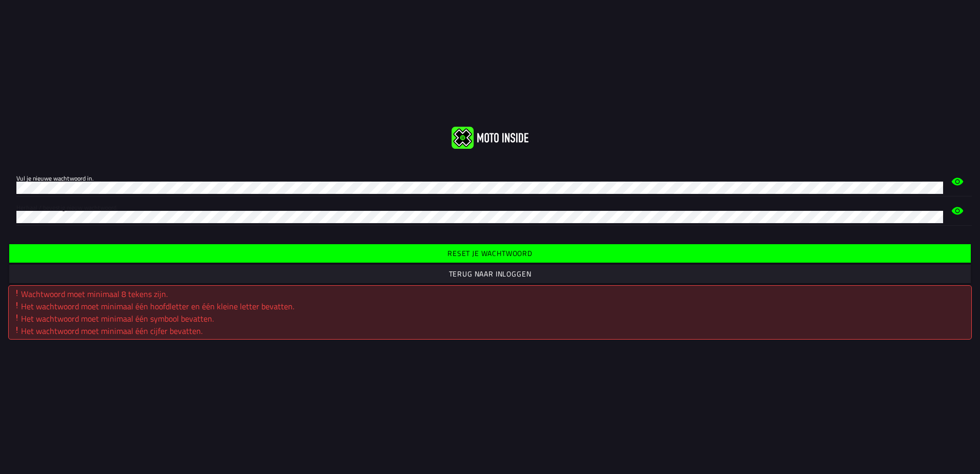 Image resolution: width=980 pixels, height=474 pixels. What do you see at coordinates (158, 306) in the screenshot?
I see `font: Het wachtwoord moet minimaal één hoofdletter en één kleine letter bevatten.` at bounding box center [158, 306].